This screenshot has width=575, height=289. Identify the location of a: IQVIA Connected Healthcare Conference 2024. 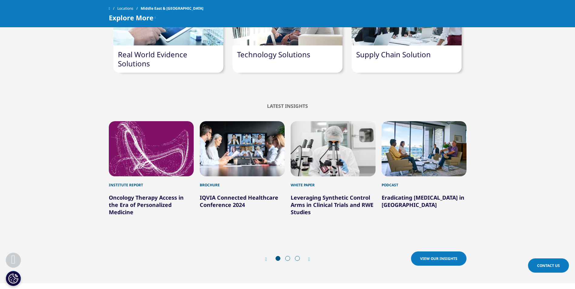
(239, 201).